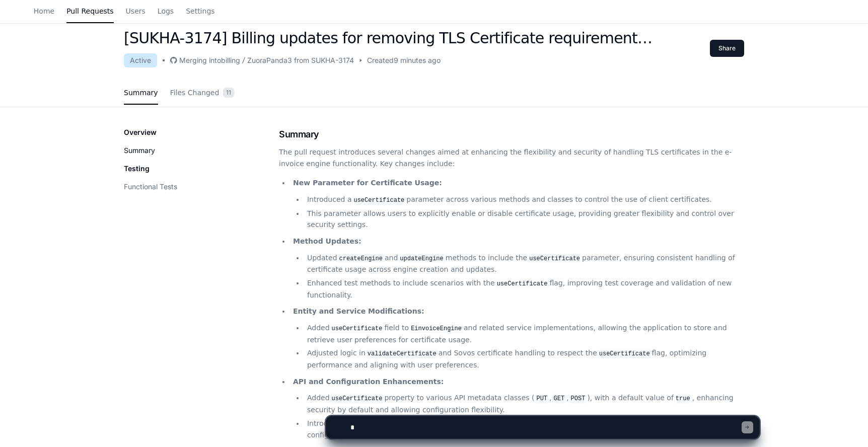 This screenshot has height=447, width=868. I want to click on button: Summary, so click(139, 151).